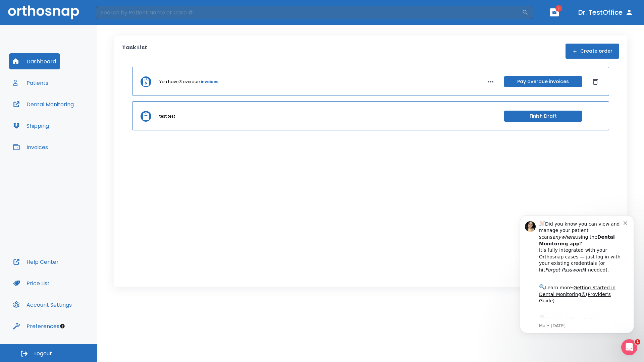  What do you see at coordinates (31, 126) in the screenshot?
I see `button: Shipping` at bounding box center [31, 126].